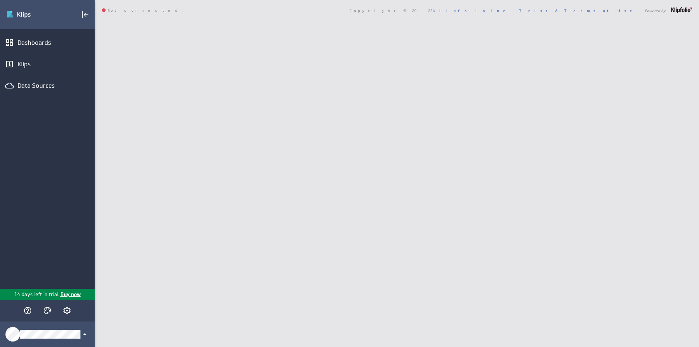  What do you see at coordinates (28, 311) in the screenshot?
I see `div: Help` at bounding box center [28, 311].